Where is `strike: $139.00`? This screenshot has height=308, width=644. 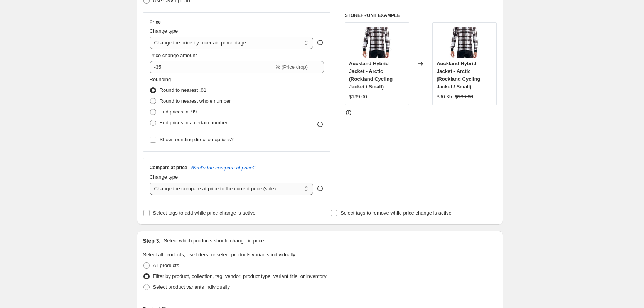 strike: $139.00 is located at coordinates (464, 97).